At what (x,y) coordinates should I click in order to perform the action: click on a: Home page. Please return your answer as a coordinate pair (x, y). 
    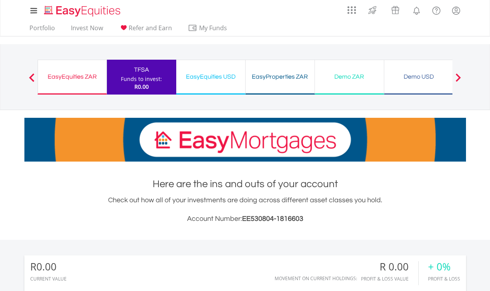
    Looking at the image, I should click on (82, 10).